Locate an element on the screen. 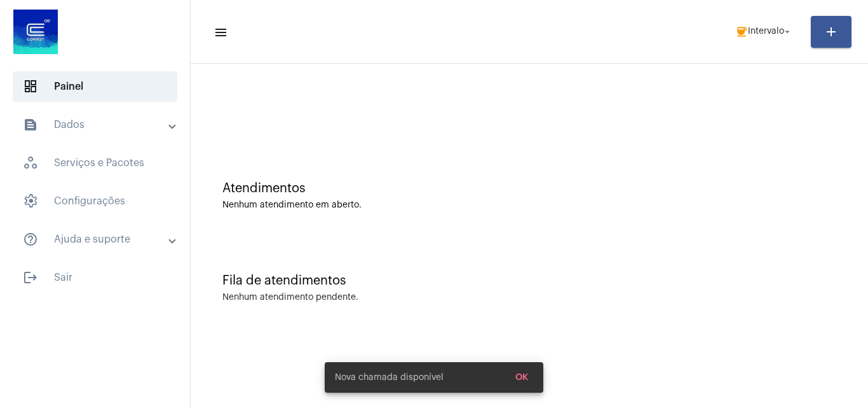 Image resolution: width=868 pixels, height=408 pixels. div: Atendimentos is located at coordinates (529, 188).